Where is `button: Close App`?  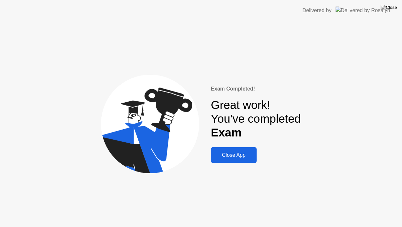
button: Close App is located at coordinates (234, 155).